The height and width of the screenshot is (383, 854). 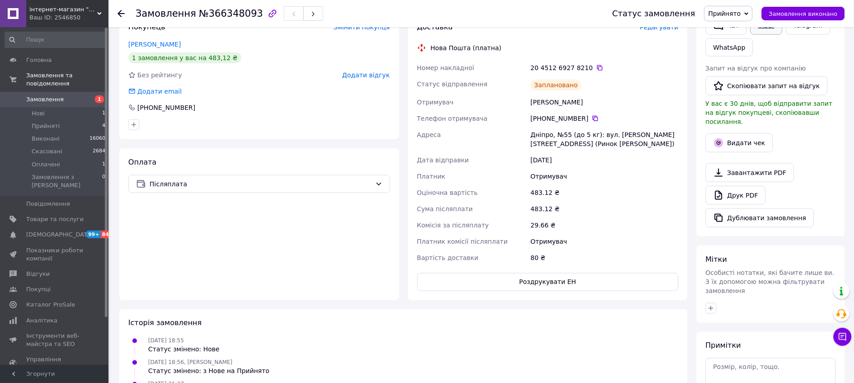 What do you see at coordinates (429, 135) in the screenshot?
I see `span: Адреса` at bounding box center [429, 135].